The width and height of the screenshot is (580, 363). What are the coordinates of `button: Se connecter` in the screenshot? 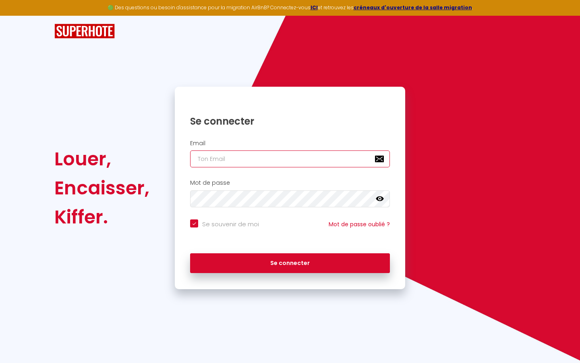 It's located at (290, 263).